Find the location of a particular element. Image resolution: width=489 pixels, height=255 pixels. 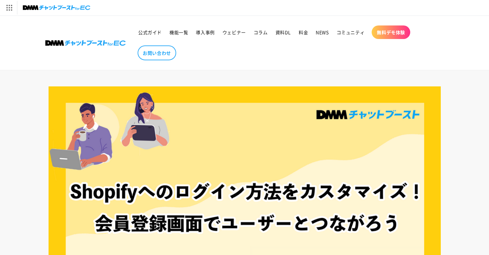

a: 機能一覧 is located at coordinates (179, 32).